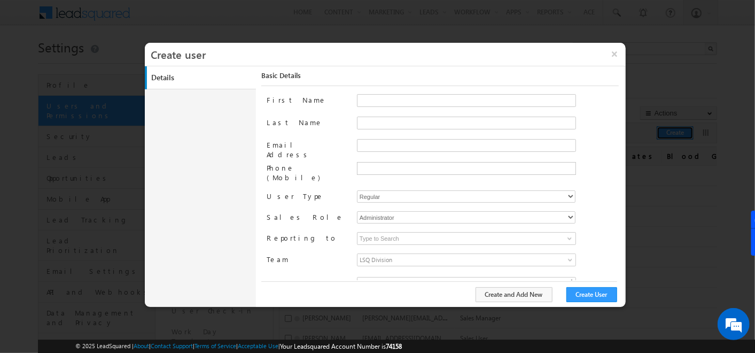  Describe the element at coordinates (188, 18) in the screenshot. I see `div: Minimize live chat window` at that location.